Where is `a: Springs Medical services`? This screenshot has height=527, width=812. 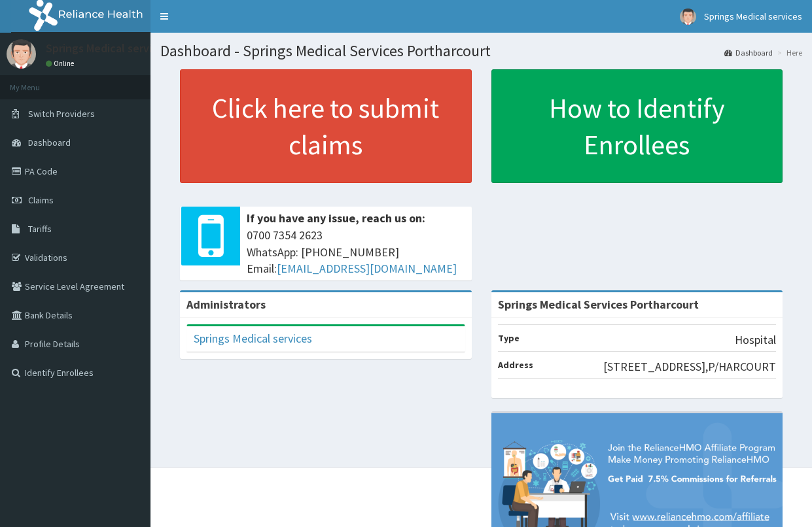 a: Springs Medical services is located at coordinates (253, 338).